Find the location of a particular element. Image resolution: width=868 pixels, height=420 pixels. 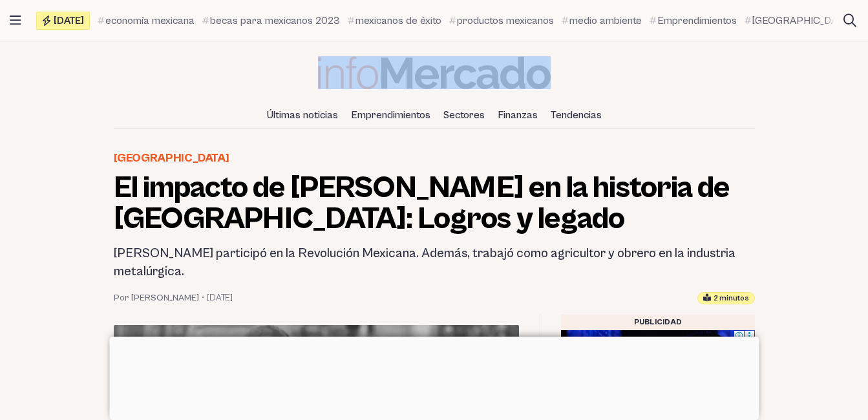

a: Últimas noticias is located at coordinates (303, 115).